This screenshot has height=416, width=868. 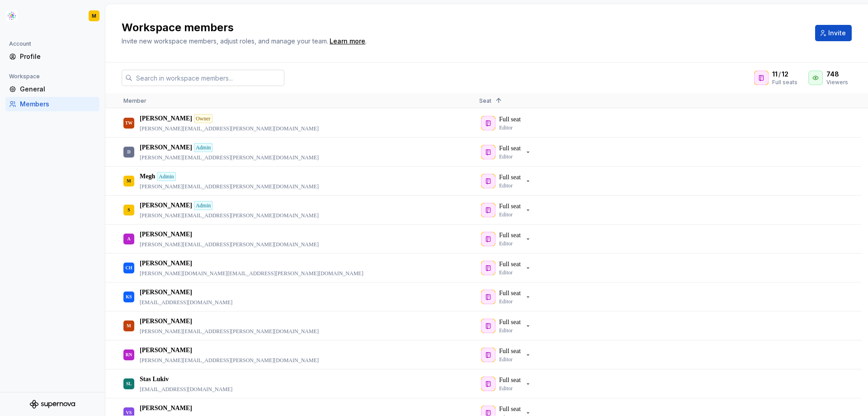 What do you see at coordinates (775, 75) in the screenshot?
I see `span: 11` at bounding box center [775, 75].